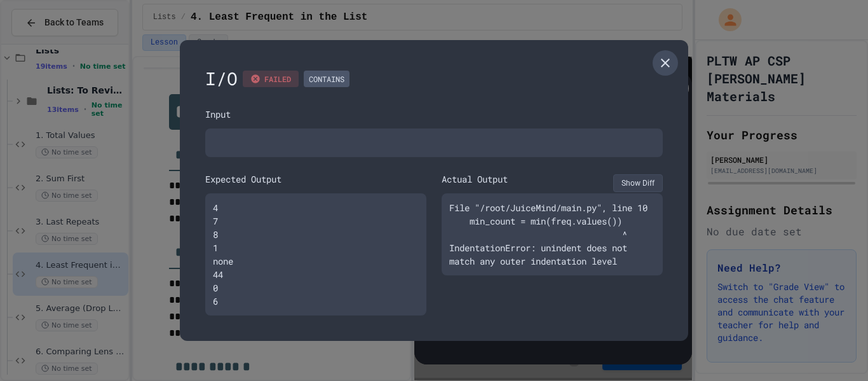 This screenshot has height=381, width=868. I want to click on div: 4 7 8 1 none 44 0 6, so click(316, 254).